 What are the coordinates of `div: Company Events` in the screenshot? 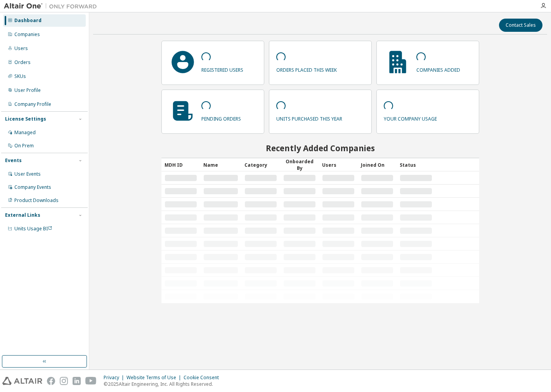 It's located at (32, 187).